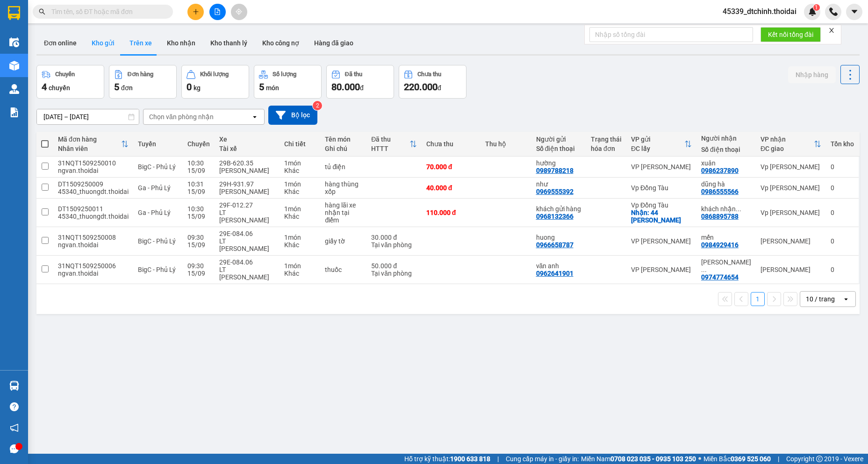  What do you see at coordinates (759, 11) in the screenshot?
I see `span: 45339_dtchinh.thoidai` at bounding box center [759, 11].